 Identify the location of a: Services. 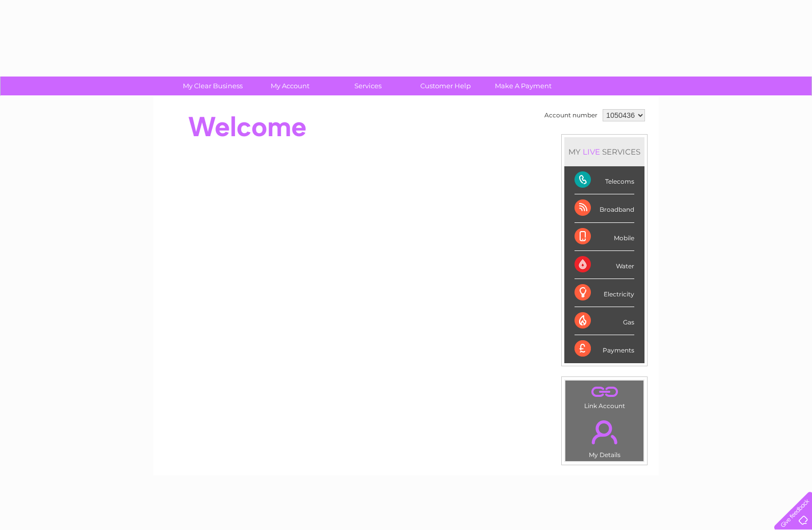
(368, 85).